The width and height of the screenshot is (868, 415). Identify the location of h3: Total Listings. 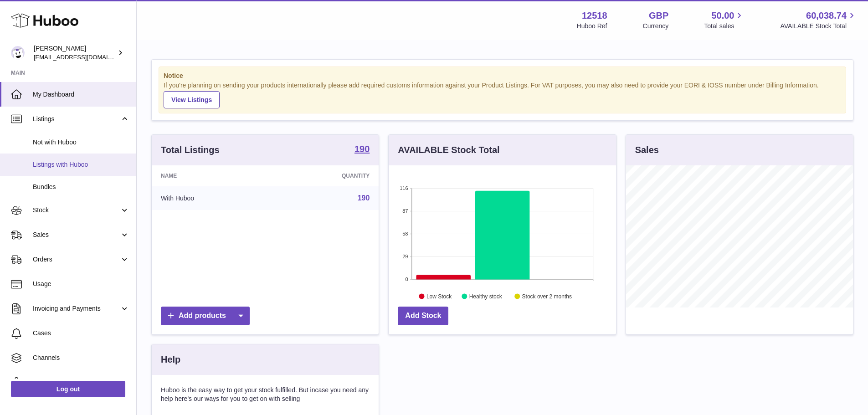
(190, 150).